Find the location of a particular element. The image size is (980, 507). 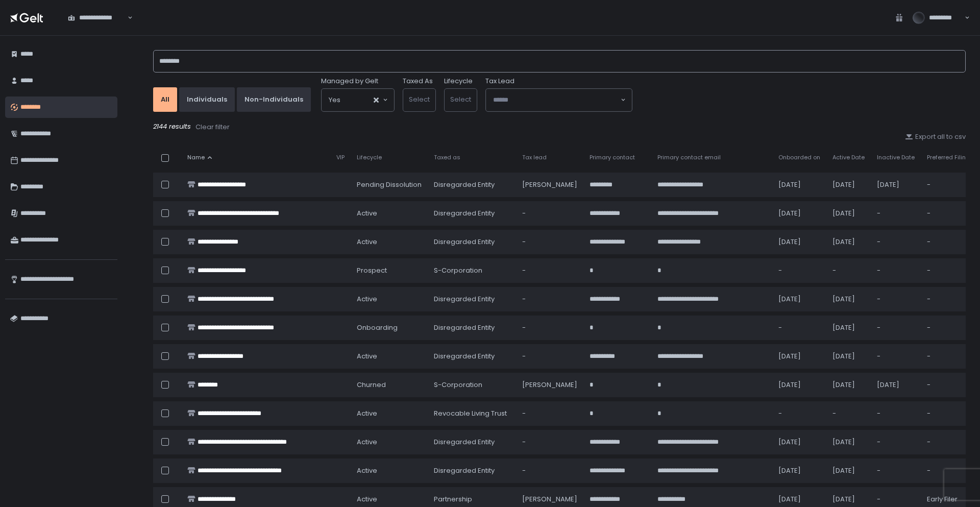

span: Primary contact is located at coordinates (612, 157).